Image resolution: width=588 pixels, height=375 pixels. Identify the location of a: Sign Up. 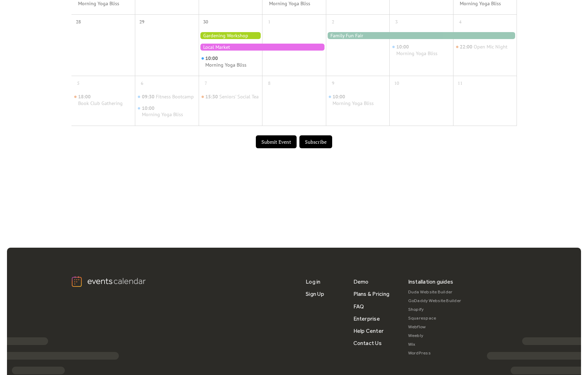
(315, 294).